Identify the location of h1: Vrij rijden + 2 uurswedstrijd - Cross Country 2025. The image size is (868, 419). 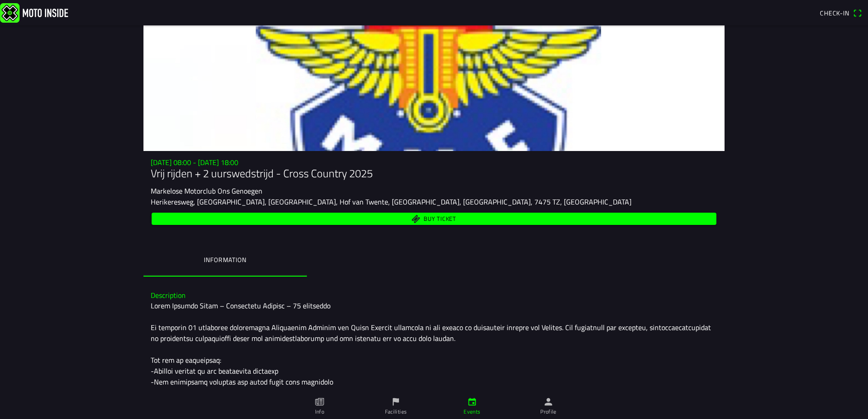
(434, 173).